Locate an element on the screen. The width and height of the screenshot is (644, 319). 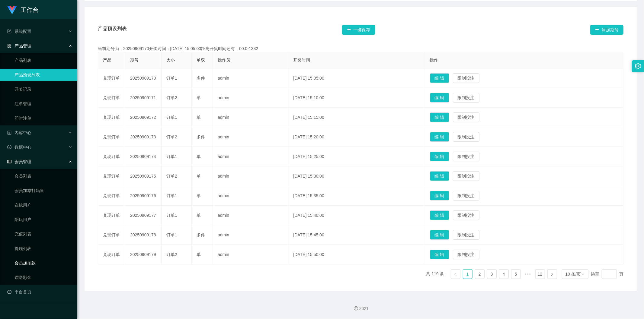
div: 跳至 页 is located at coordinates (607, 274).